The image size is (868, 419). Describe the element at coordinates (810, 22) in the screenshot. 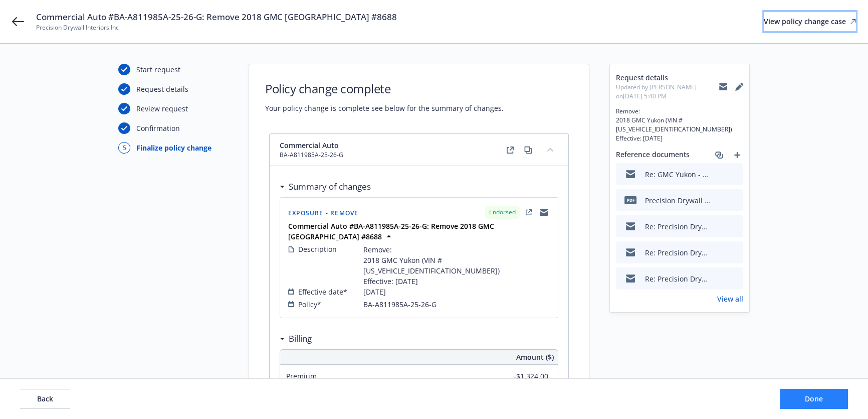

I see `div: View policy change case` at that location.